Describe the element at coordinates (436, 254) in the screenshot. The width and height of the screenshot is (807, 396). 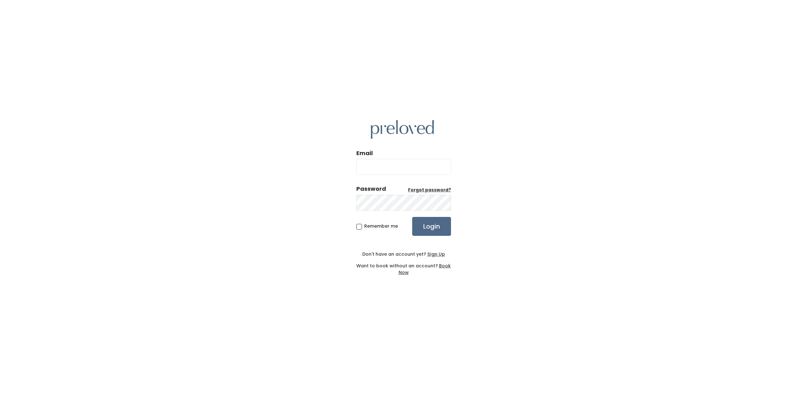
I see `a: Sign Up` at that location.